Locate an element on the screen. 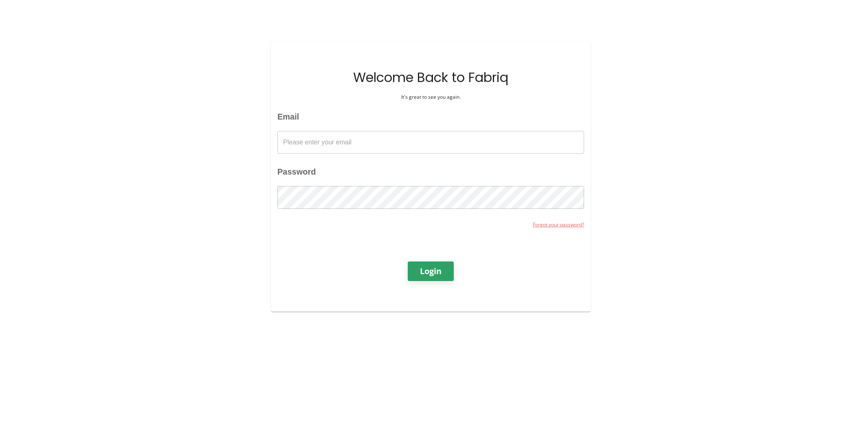 The image size is (868, 423). label: Password is located at coordinates (431, 172).